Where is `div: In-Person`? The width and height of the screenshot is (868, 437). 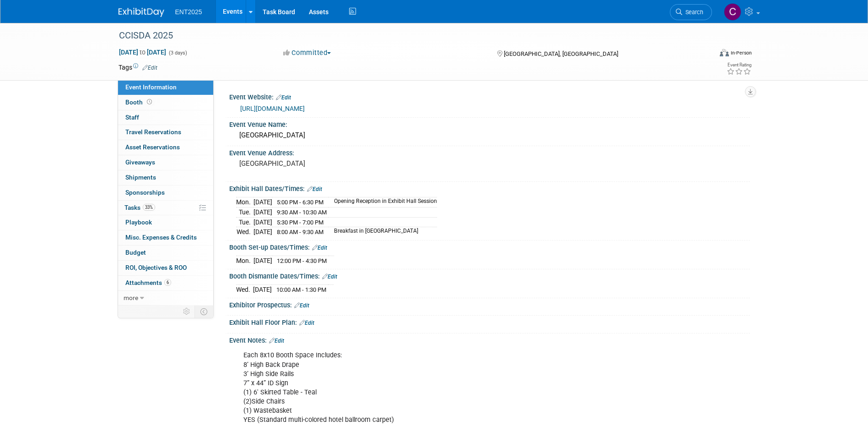 div: In-Person is located at coordinates (741, 52).